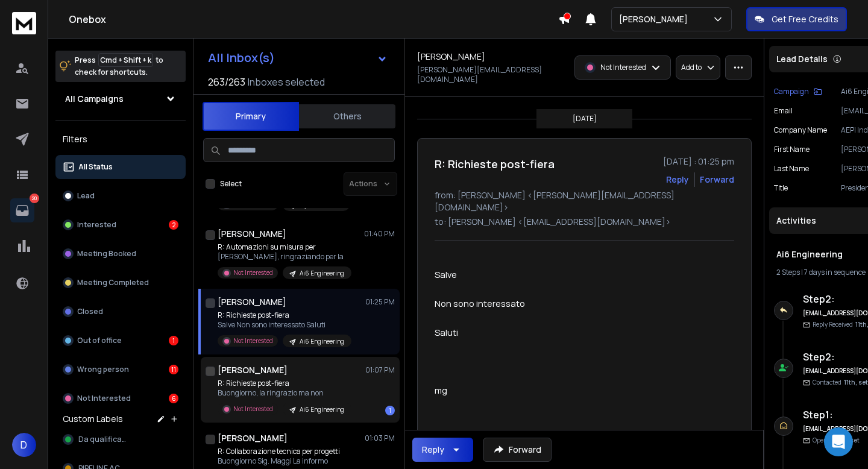 The height and width of the screenshot is (469, 868). What do you see at coordinates (285, 326) in the screenshot?
I see `p: Salve Non sono interessato Saluti` at bounding box center [285, 326].